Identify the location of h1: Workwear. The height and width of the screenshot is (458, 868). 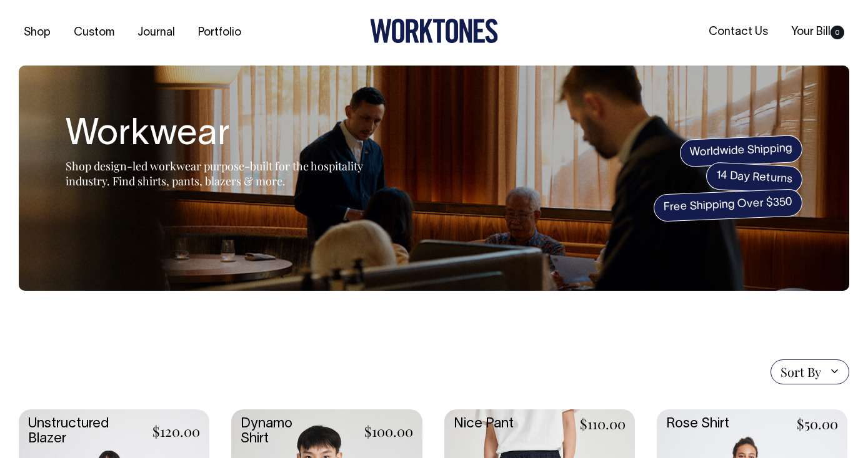
(222, 136).